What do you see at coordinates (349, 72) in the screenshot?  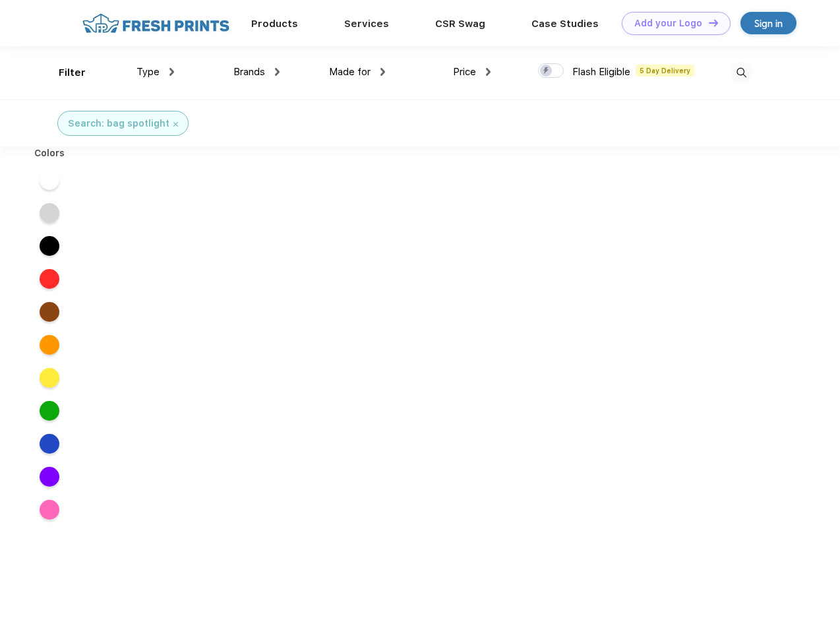 I see `span: Made for` at bounding box center [349, 72].